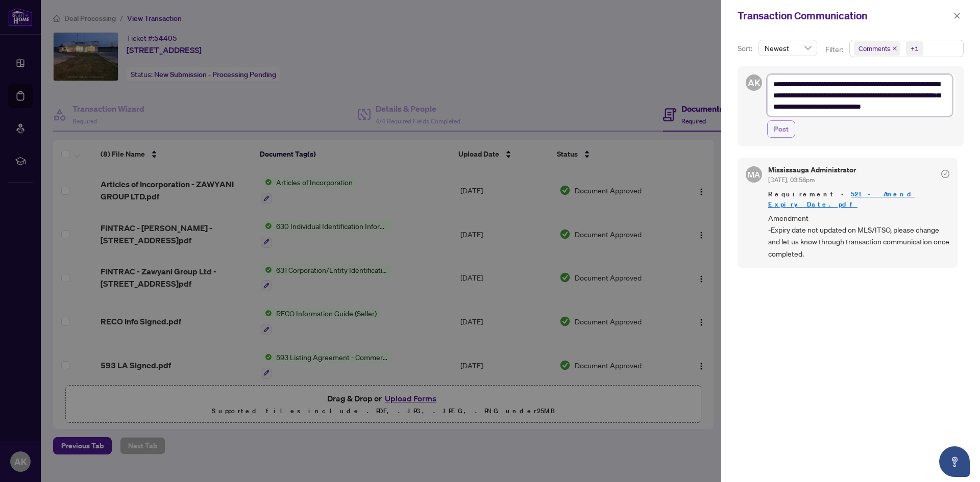 Image resolution: width=980 pixels, height=482 pixels. Describe the element at coordinates (788, 48) in the screenshot. I see `span: Newest` at that location.